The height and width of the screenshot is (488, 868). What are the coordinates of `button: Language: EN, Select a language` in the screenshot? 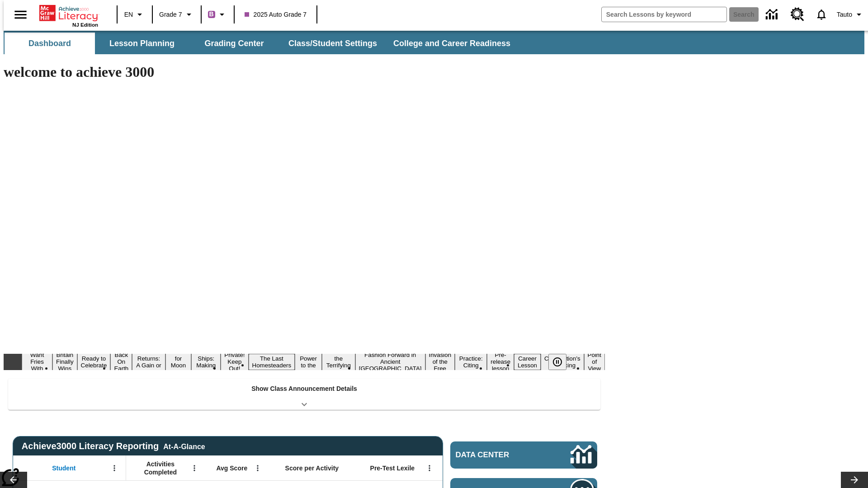 It's located at (135, 15).